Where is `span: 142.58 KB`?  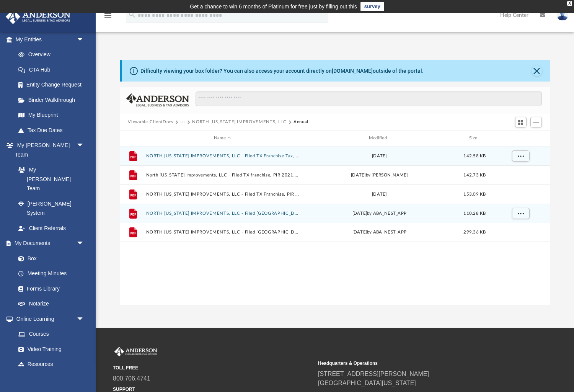
span: 142.58 KB is located at coordinates (475, 156).